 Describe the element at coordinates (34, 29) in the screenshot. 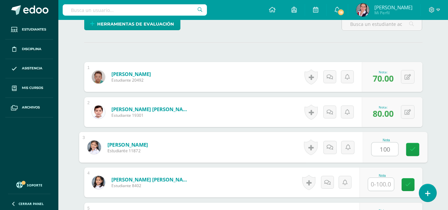

I see `span: Estudiantes` at that location.